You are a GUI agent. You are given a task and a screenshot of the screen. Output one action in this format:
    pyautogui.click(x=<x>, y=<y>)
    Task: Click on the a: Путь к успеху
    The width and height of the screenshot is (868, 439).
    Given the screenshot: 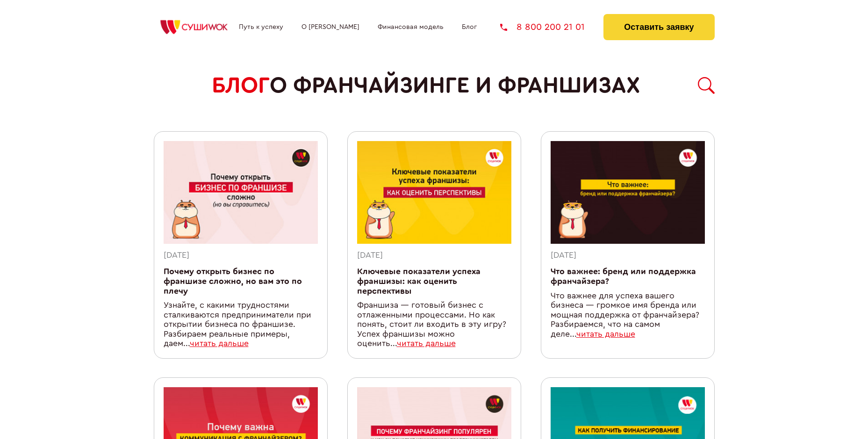 What is the action you would take?
    pyautogui.click(x=261, y=27)
    